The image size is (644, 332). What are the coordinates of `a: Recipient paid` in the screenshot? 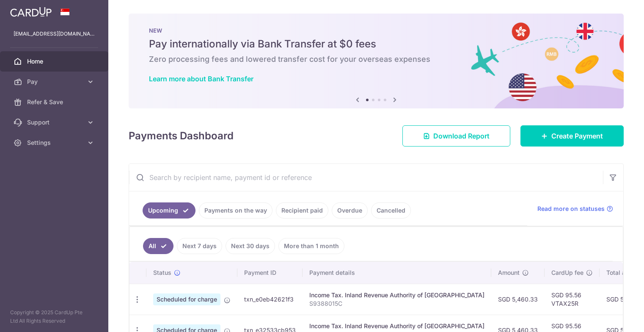 It's located at (302, 210).